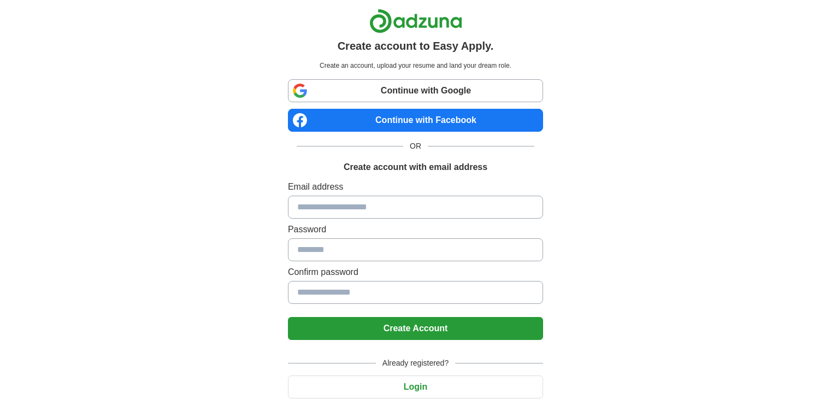 Image resolution: width=831 pixels, height=399 pixels. What do you see at coordinates (415, 120) in the screenshot?
I see `a: Continue with Facebook` at bounding box center [415, 120].